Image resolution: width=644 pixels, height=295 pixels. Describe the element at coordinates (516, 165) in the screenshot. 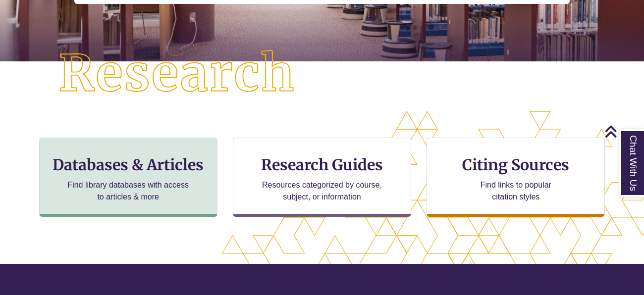

I see `h3: Citing Sources` at that location.